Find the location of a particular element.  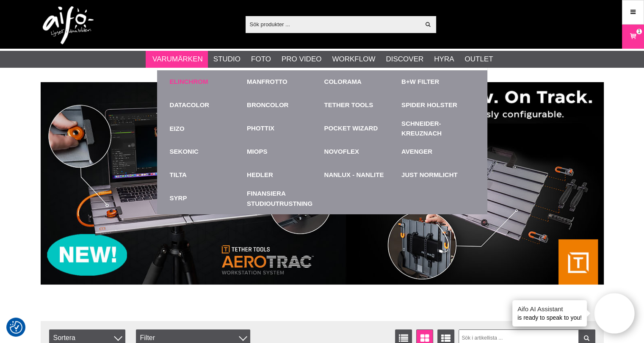

a: Miops is located at coordinates (257, 152).